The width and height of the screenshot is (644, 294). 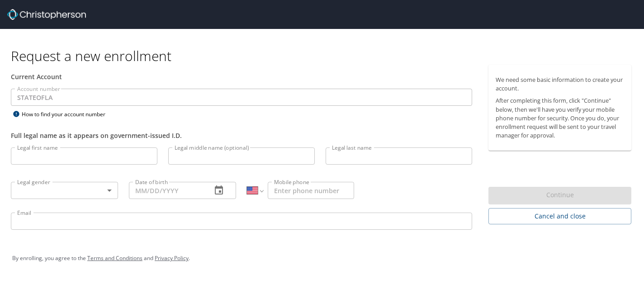 What do you see at coordinates (311, 190) in the screenshot?
I see `input: Enter phone number` at bounding box center [311, 190].